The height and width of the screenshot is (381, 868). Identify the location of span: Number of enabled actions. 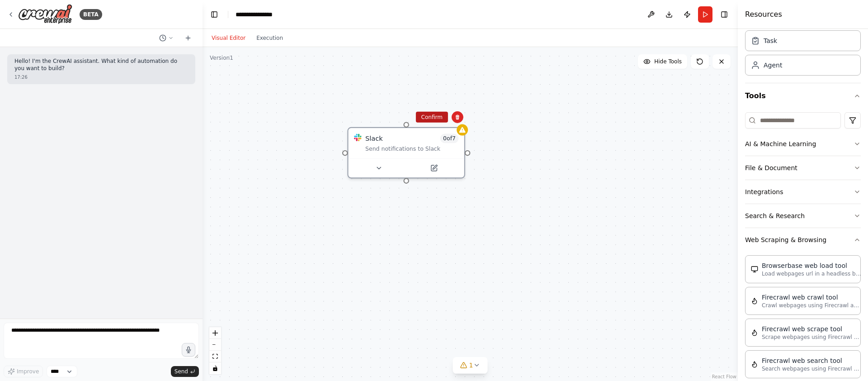
(449, 138).